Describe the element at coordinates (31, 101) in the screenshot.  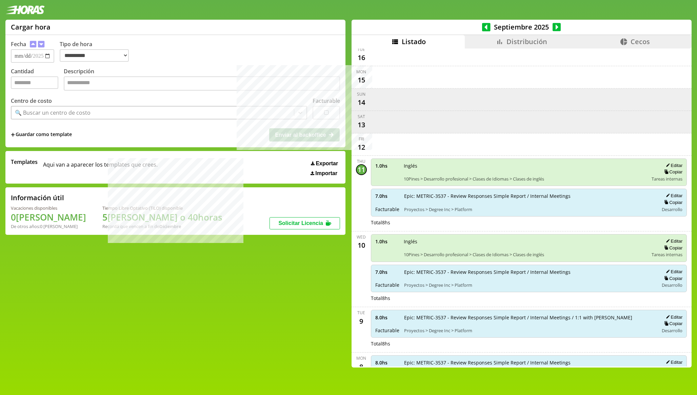
I see `label: Centro de costo` at that location.